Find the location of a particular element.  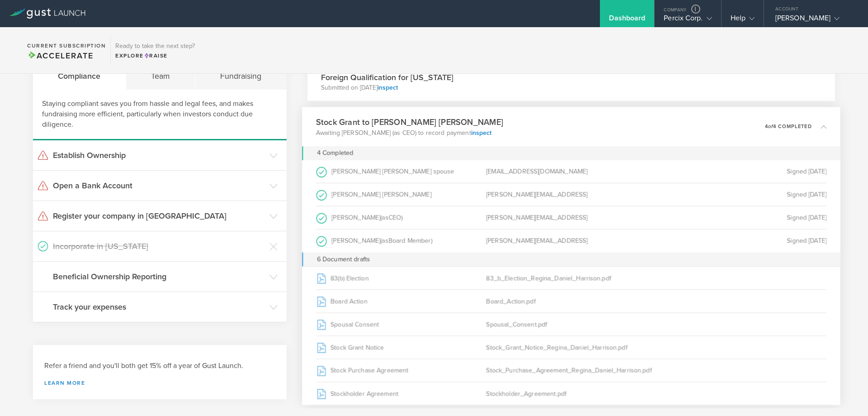

div: Stock_Purchase_Agreement_Regina_Daniel_Harrison.pdf is located at coordinates (571, 370).